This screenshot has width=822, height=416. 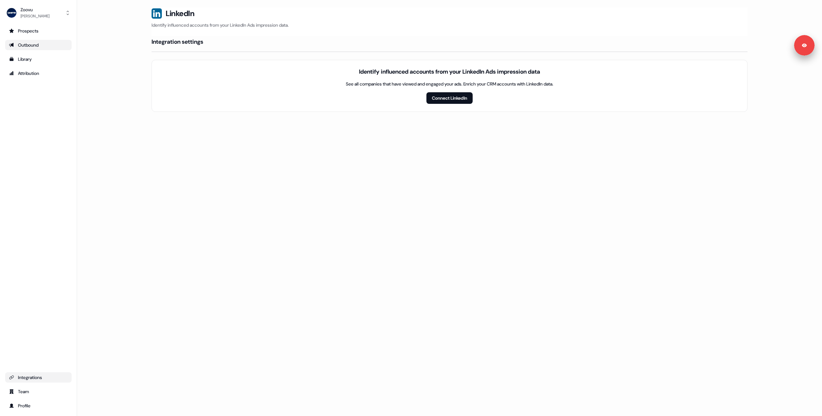 What do you see at coordinates (38, 73) in the screenshot?
I see `div: Attribution` at bounding box center [38, 73].